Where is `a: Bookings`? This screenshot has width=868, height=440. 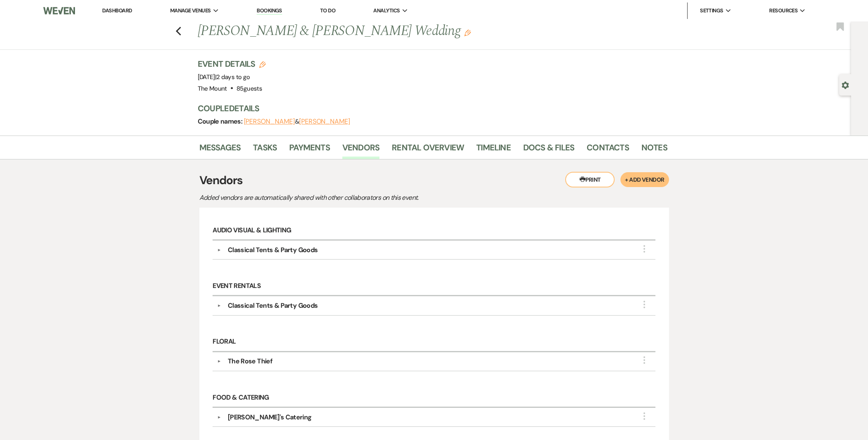 a: Bookings is located at coordinates (269, 11).